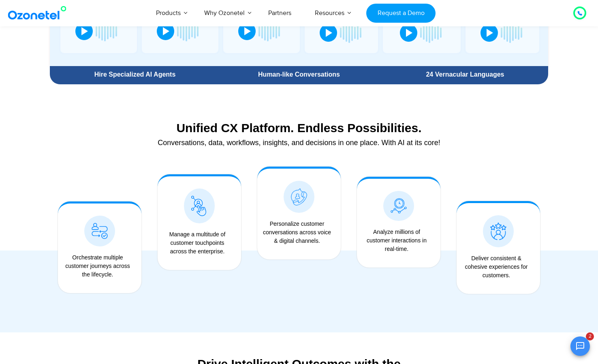  What do you see at coordinates (299, 128) in the screenshot?
I see `div: Unified CX Platform. Endless Possibilities.` at bounding box center [299, 128].